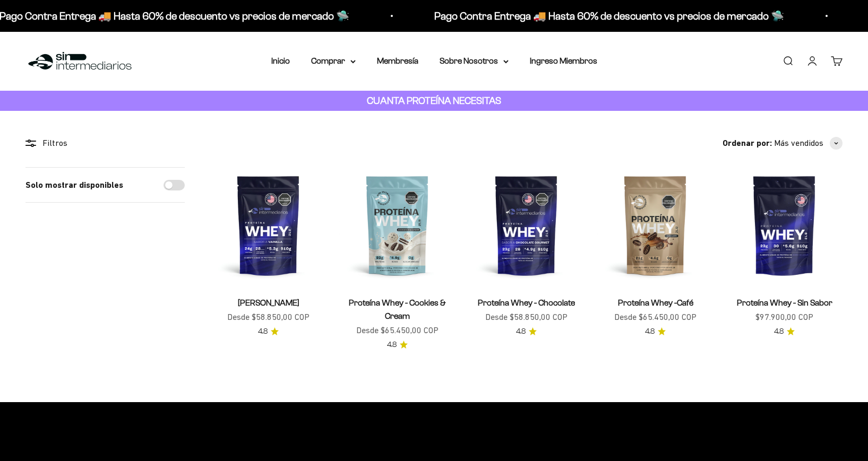  Describe the element at coordinates (784, 317) in the screenshot. I see `sale-price: $97.900,00 COP` at that location.